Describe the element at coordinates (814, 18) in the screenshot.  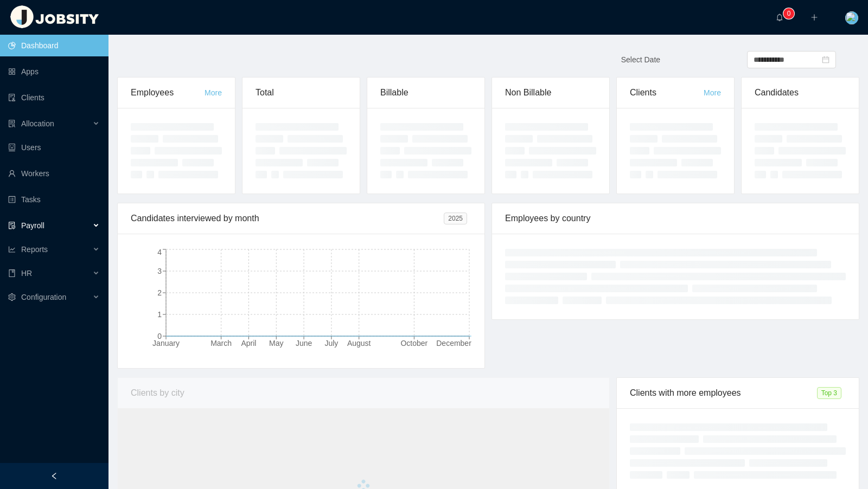
I see `i: icon: plus` at that location.